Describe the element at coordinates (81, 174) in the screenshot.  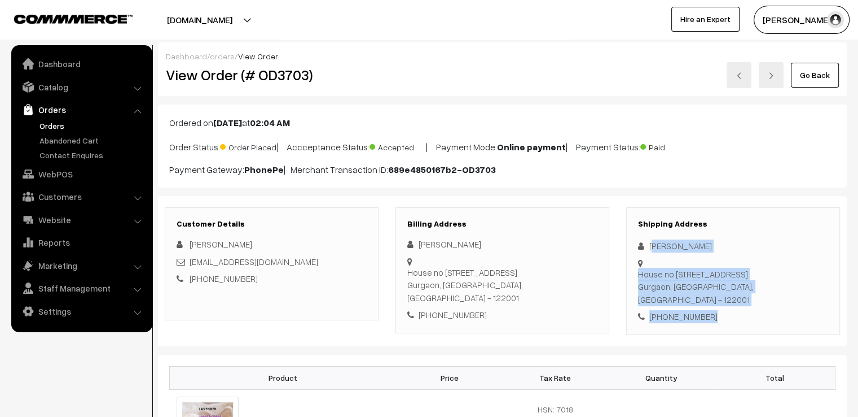
I see `a: WebPOS` at that location.